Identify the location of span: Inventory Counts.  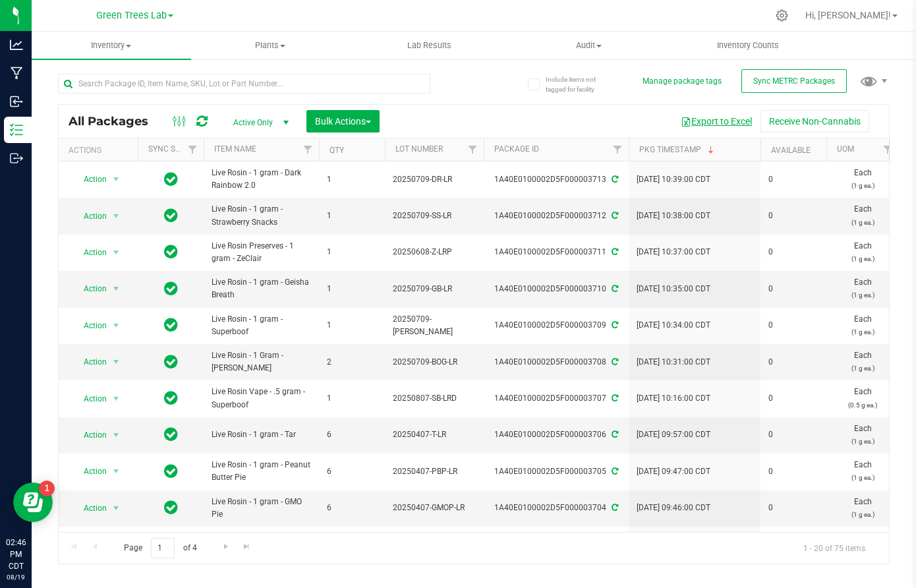
(748, 45).